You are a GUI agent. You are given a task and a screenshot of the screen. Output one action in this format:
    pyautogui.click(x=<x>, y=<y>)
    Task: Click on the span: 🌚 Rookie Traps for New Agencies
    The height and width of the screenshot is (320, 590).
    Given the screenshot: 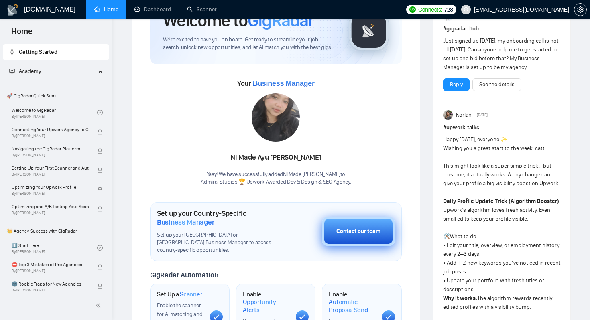 What is the action you would take?
    pyautogui.click(x=50, y=284)
    